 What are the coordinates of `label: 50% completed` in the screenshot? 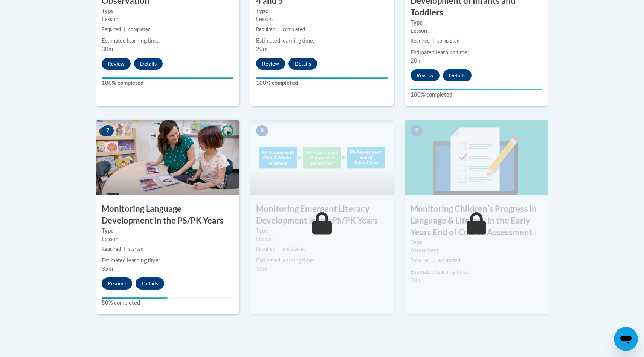 It's located at (167, 303).